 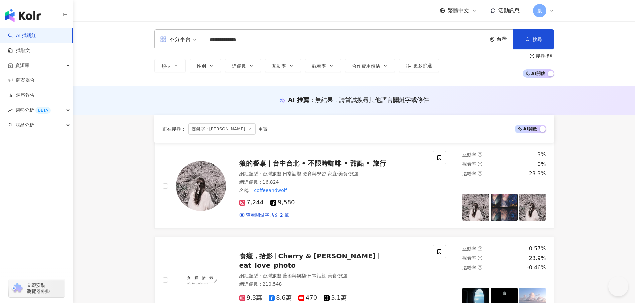 I want to click on a: 商案媒合, so click(x=21, y=81).